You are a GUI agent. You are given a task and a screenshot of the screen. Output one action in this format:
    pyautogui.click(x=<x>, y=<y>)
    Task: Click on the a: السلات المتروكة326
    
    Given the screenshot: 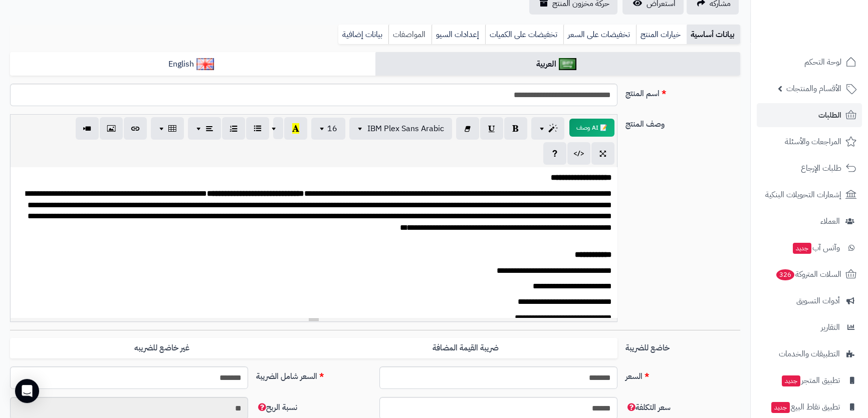 What is the action you would take?
    pyautogui.click(x=810, y=274)
    